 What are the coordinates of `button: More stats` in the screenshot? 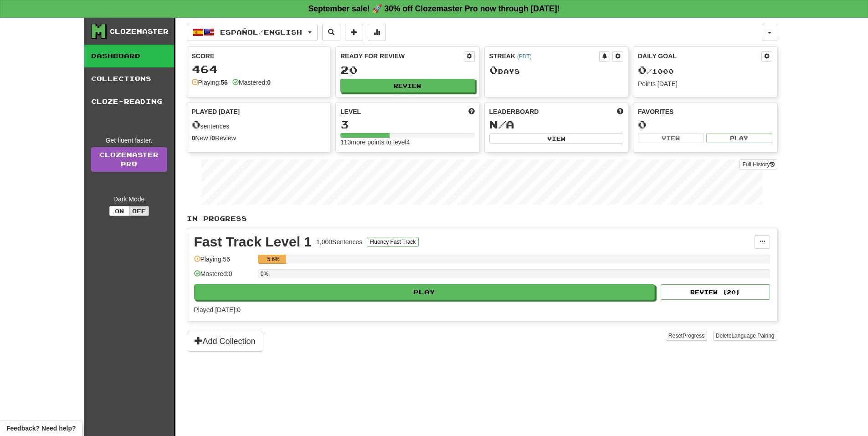 It's located at (377, 33).